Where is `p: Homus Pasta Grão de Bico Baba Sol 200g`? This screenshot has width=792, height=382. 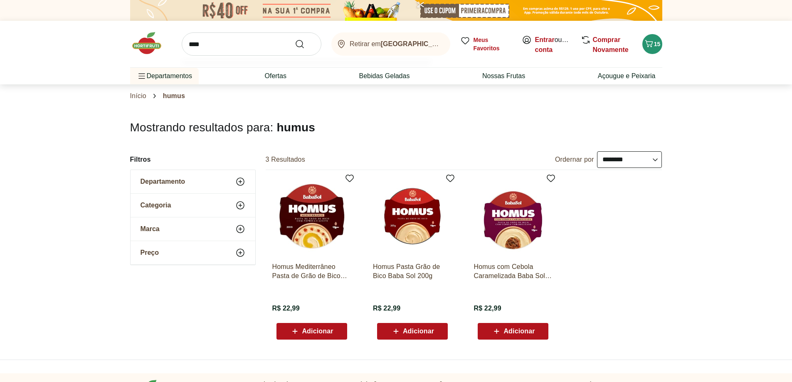
p: Homus Pasta Grão de Bico Baba Sol 200g is located at coordinates (412, 271).